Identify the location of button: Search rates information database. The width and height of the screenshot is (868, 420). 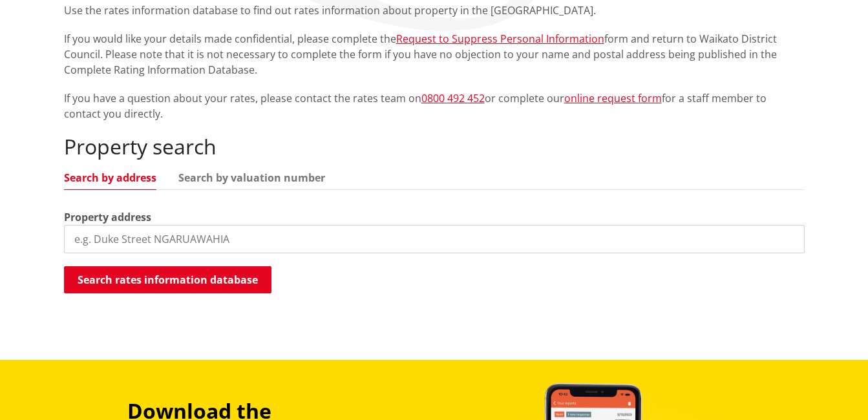
(167, 280).